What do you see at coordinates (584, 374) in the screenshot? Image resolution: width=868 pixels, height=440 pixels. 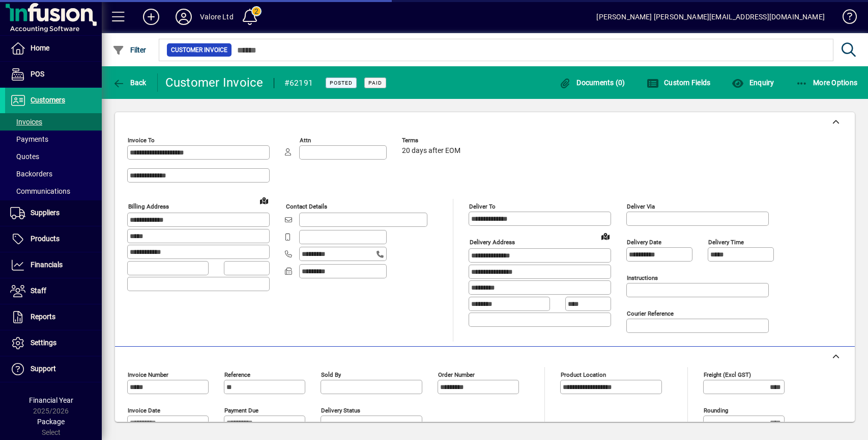 I see `mat-label: Product location` at bounding box center [584, 374].